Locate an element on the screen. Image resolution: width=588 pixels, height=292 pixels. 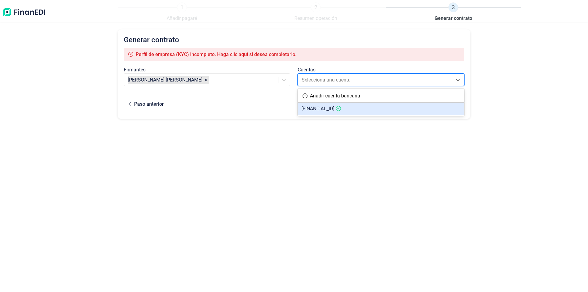
button: Añadir cuenta bancaria is located at coordinates (331, 96).